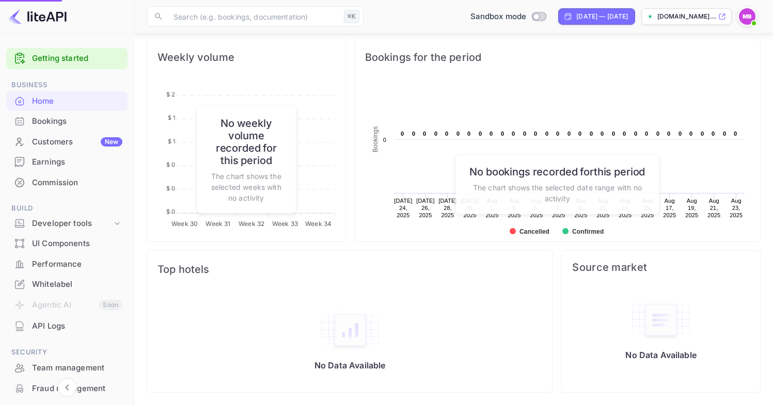 The width and height of the screenshot is (773, 405). Describe the element at coordinates (67, 352) in the screenshot. I see `span: Security` at that location.